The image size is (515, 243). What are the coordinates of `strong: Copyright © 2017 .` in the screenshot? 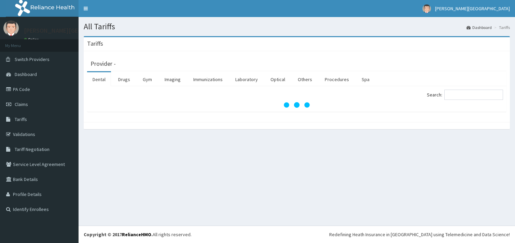 It's located at (118, 235).